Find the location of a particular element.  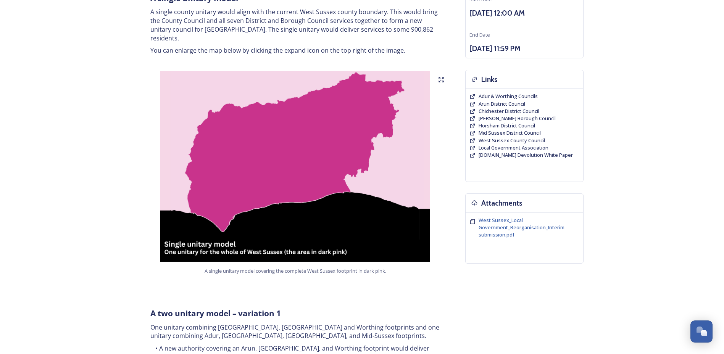

span: Horsham District Council is located at coordinates (507, 126).